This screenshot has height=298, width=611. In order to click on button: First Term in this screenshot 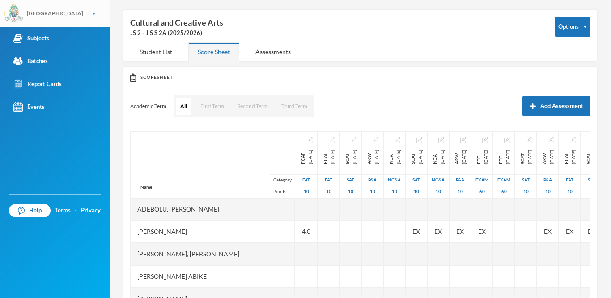, I will do `click(212, 106)`.